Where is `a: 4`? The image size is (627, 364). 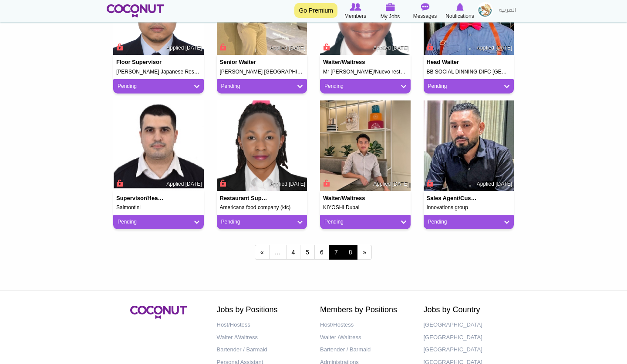 a: 4 is located at coordinates (293, 252).